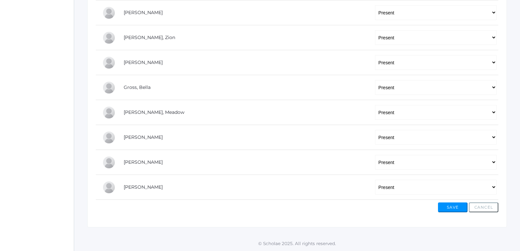 This screenshot has height=251, width=520. Describe the element at coordinates (109, 187) in the screenshot. I see `div: Hunter Zingerman` at that location.